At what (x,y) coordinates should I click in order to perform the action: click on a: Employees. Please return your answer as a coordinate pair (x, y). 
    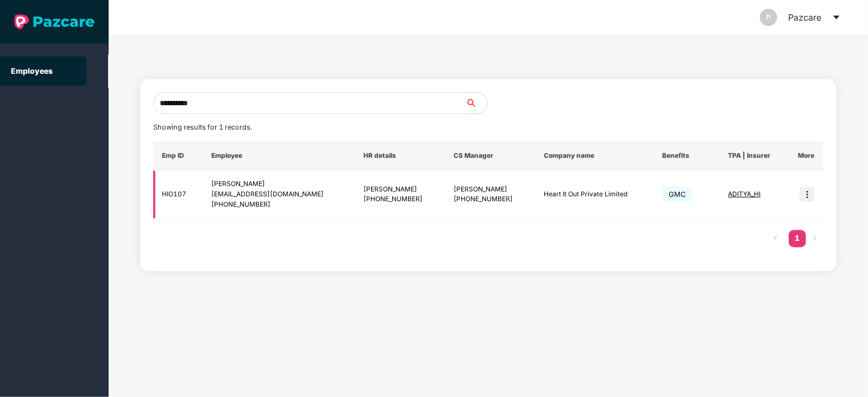
    Looking at the image, I should click on (32, 70).